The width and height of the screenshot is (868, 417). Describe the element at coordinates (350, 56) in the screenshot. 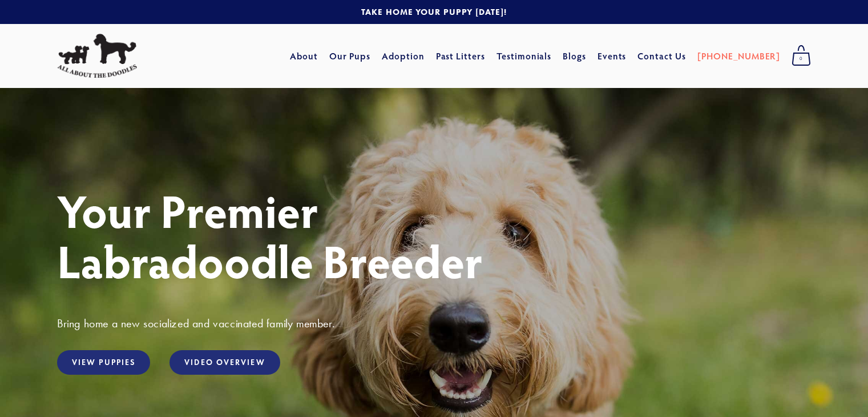

I see `a: Our Pups` at that location.